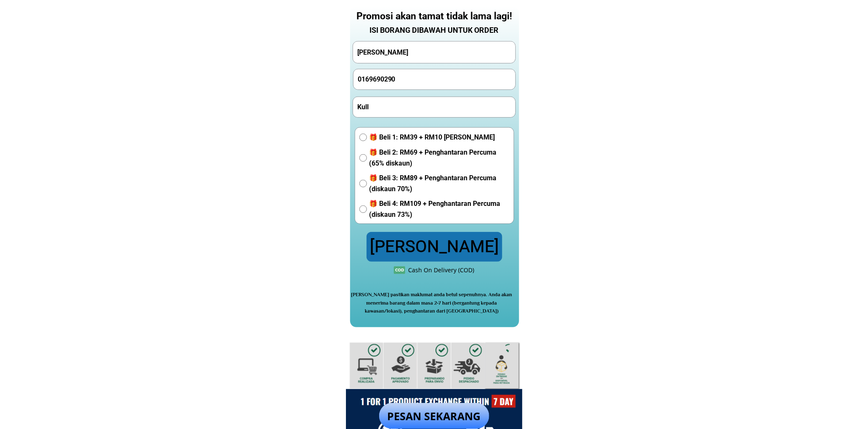 This screenshot has width=868, height=429. I want to click on div: Cash On Delivery (COD), so click(441, 270).